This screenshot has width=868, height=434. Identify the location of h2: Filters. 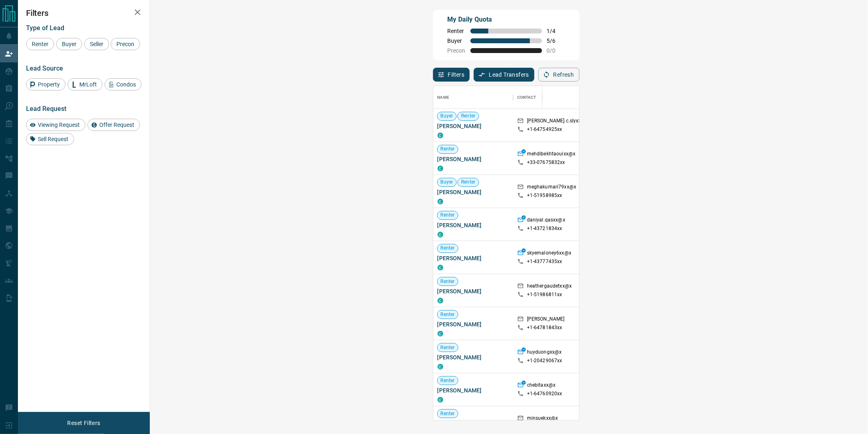
(84, 13).